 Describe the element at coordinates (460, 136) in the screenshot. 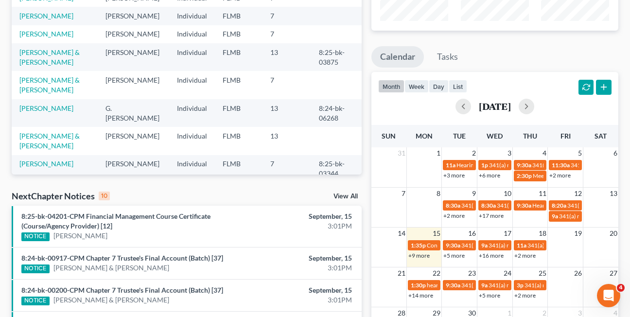

I see `span: Tue` at that location.